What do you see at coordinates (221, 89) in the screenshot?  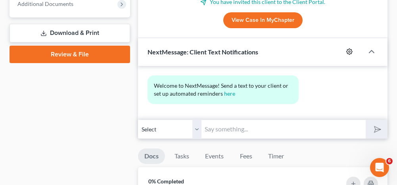 I see `span: Welcome to NextMessage! Send a text to your client or set up automated reminders` at bounding box center [221, 89].